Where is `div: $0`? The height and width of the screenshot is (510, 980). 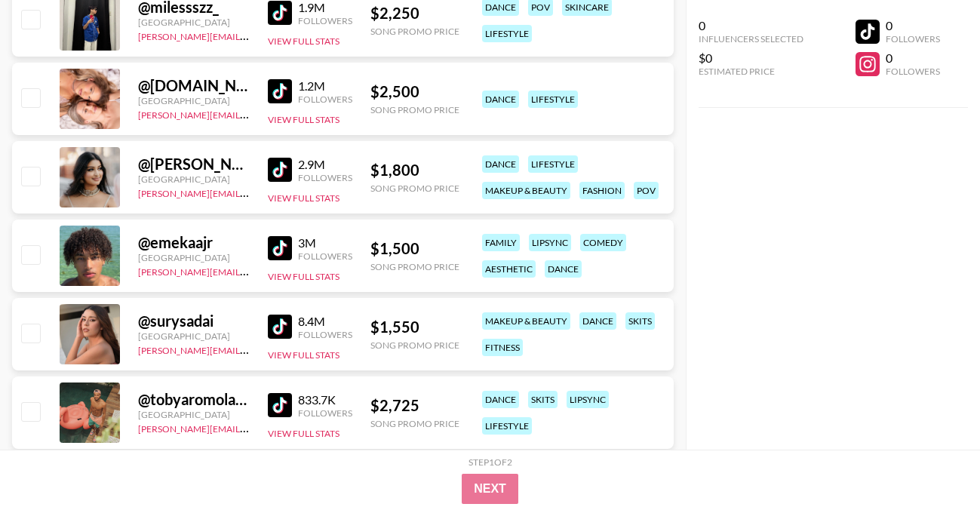
div: $0 is located at coordinates (751, 58).